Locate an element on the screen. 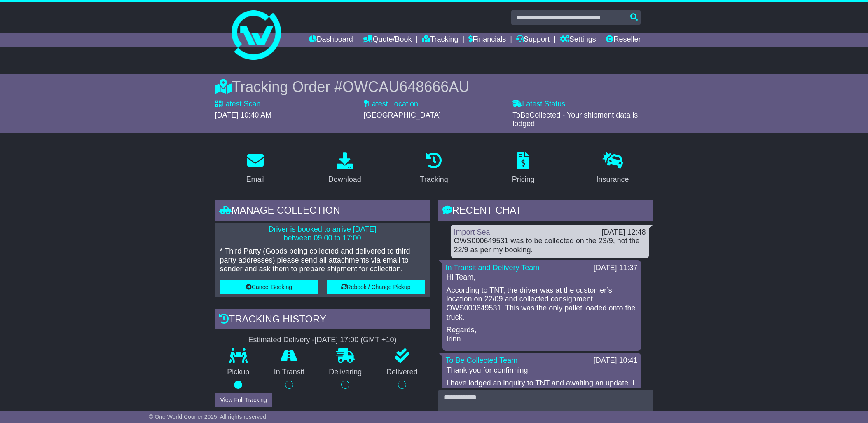 This screenshot has height=423, width=868. p: Thank you for confirming. is located at coordinates (541, 370).